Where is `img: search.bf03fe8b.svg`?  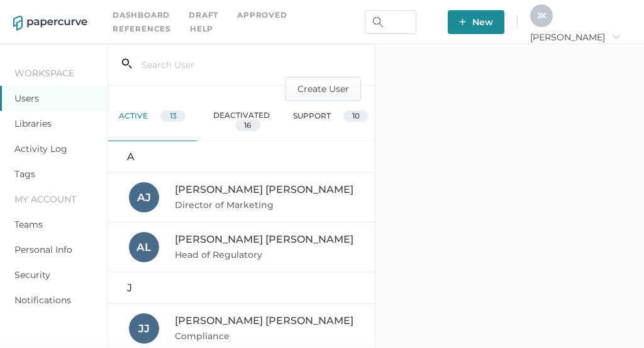 img: search.bf03fe8b.svg is located at coordinates (378, 22).